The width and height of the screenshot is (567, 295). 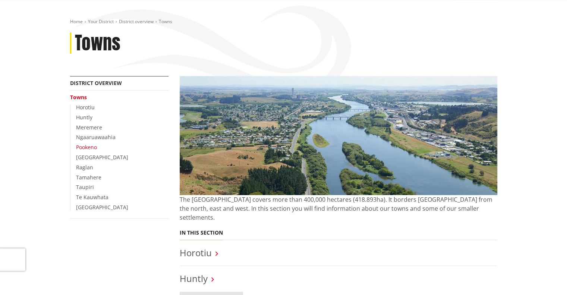 I want to click on h1: Towns, so click(x=98, y=43).